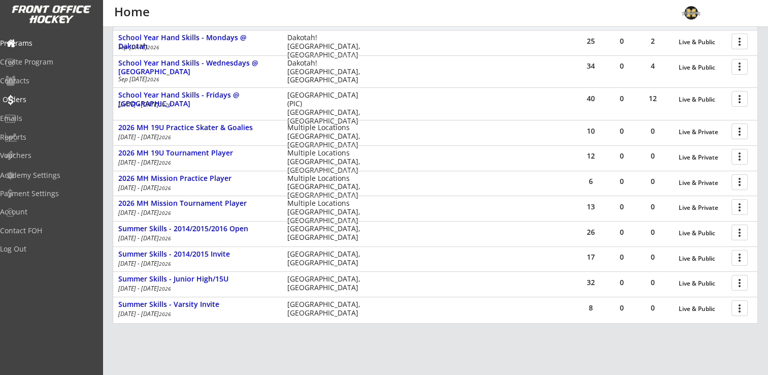 The image size is (768, 375). I want to click on div: School Year Hand Skills - Mondays @ Dakotah, so click(198, 42).